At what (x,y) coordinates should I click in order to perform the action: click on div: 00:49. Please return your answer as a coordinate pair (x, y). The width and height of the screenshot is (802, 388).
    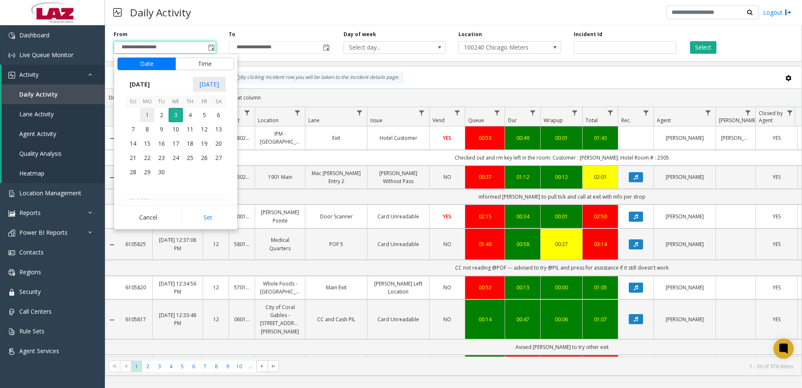
    Looking at the image, I should click on (523, 138).